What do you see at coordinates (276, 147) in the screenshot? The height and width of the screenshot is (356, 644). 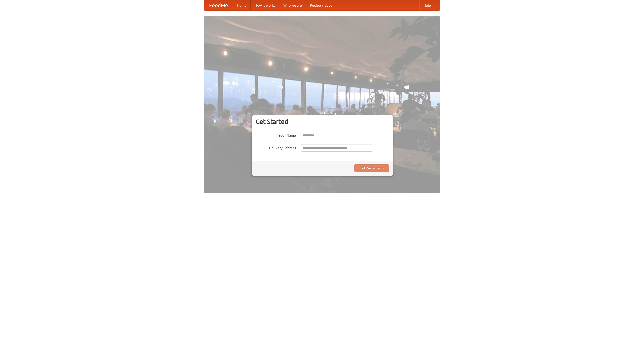 I see `label: Delivery Address` at bounding box center [276, 147].